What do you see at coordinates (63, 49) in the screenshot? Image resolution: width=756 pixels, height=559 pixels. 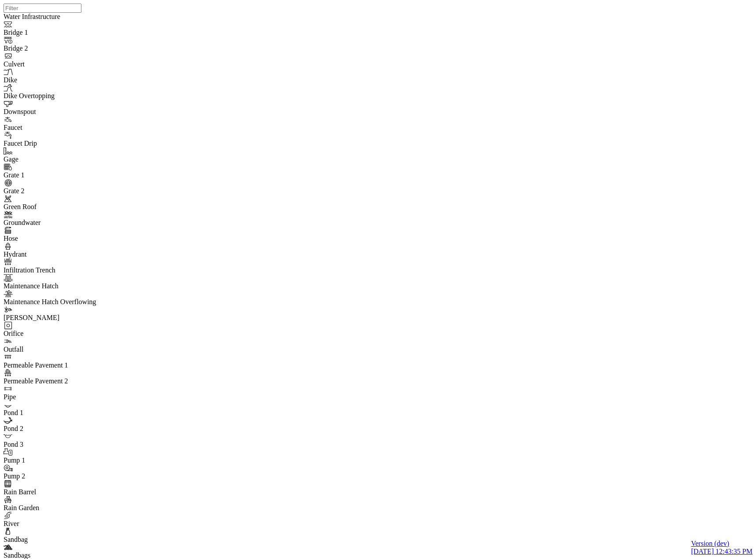 I see `div: Bridge 2` at bounding box center [63, 49].